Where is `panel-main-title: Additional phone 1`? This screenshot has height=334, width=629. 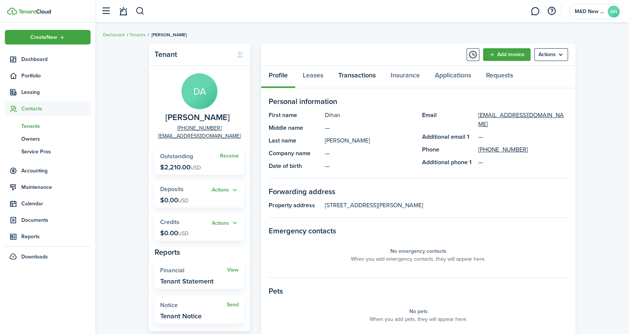 panel-main-title: Additional phone 1 is located at coordinates (448, 162).